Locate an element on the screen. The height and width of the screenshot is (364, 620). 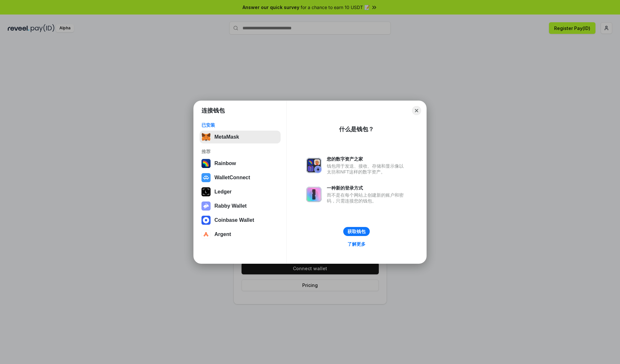
button: Close is located at coordinates (417, 110).